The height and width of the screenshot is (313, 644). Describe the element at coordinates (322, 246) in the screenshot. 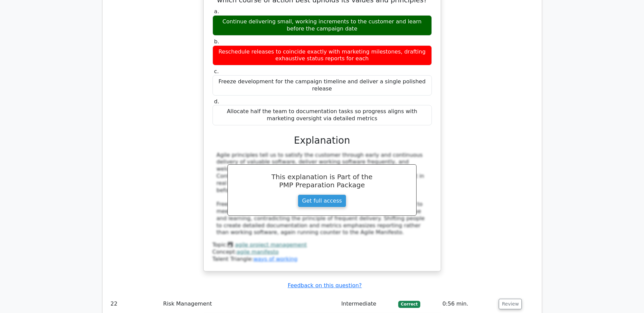

I see `div: Topic:` at that location.